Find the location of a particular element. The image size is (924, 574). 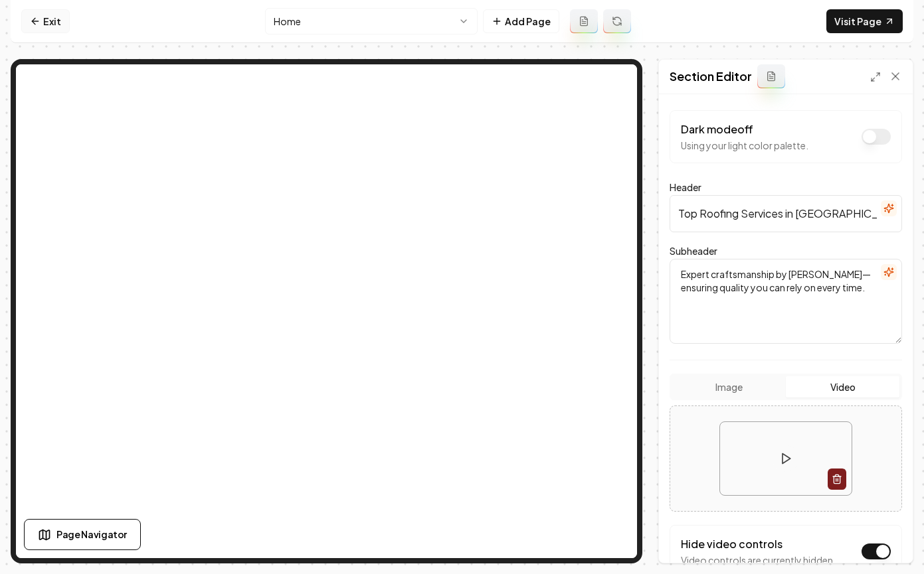

label: Hide video controls is located at coordinates (732, 543).